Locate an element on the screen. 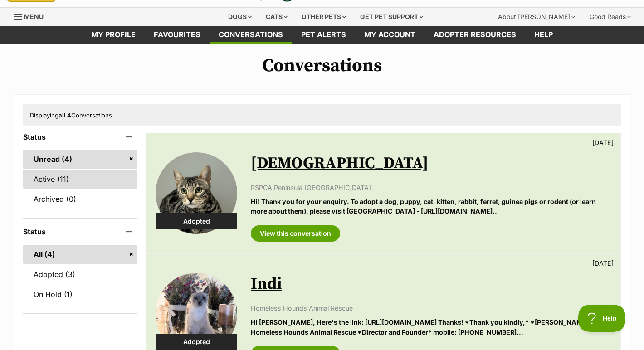 Image resolution: width=644 pixels, height=350 pixels. a: All (4) is located at coordinates (80, 254).